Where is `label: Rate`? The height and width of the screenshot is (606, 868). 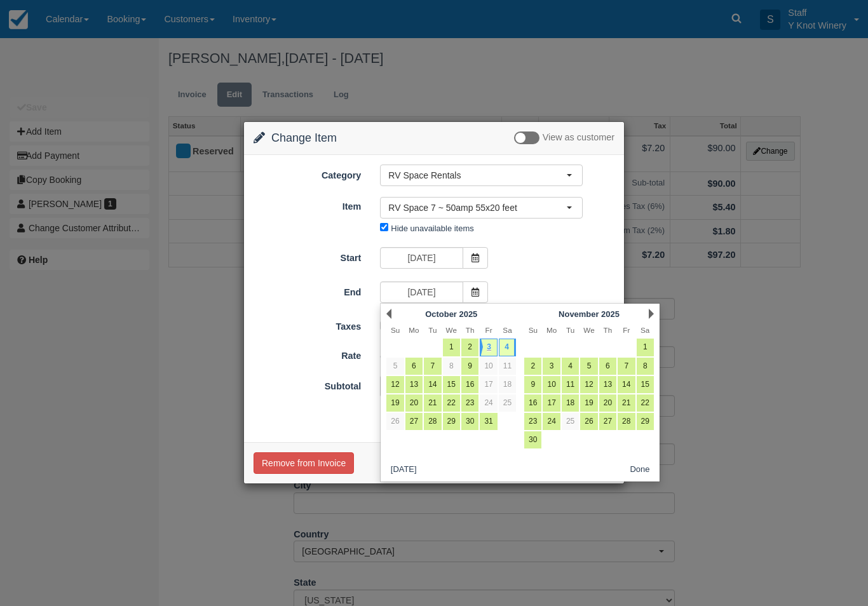
label: Rate is located at coordinates (307, 354).